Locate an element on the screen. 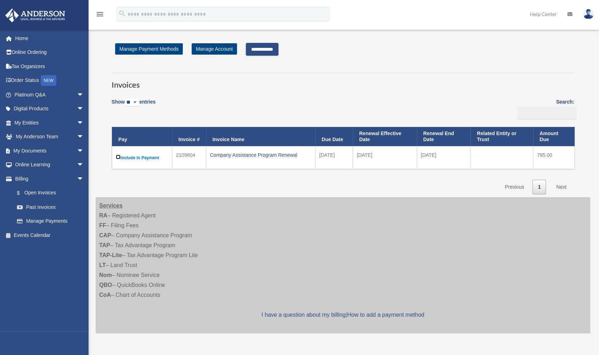  div: – Registered Agent – Filing Fees – Company Assistance Program – Tax Advantage Program – Tax Advan... is located at coordinates (343, 265).